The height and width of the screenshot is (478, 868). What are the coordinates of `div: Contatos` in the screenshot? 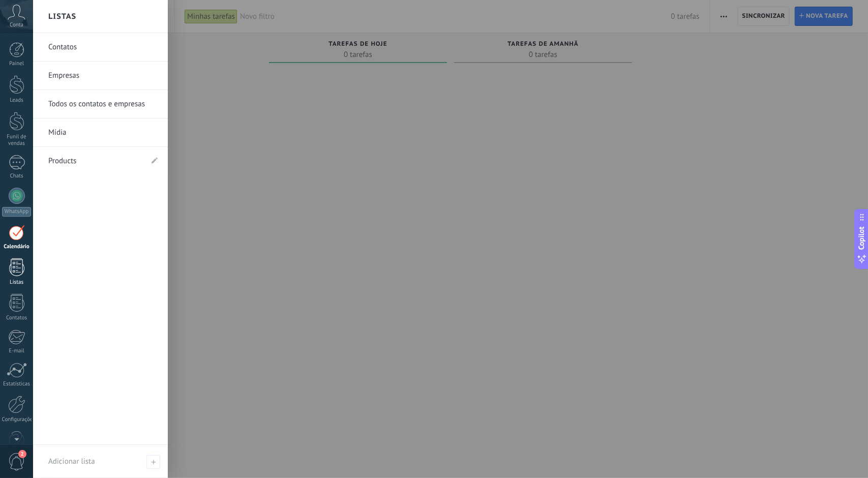 It's located at (17, 318).